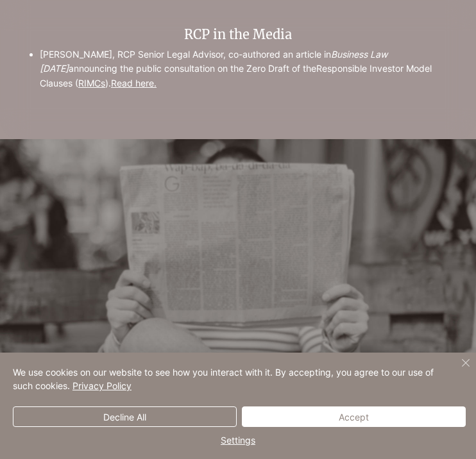 Image resolution: width=476 pixels, height=459 pixels. Describe the element at coordinates (235, 75) in the screenshot. I see `a: Responsible Investor Model Clauses (` at that location.